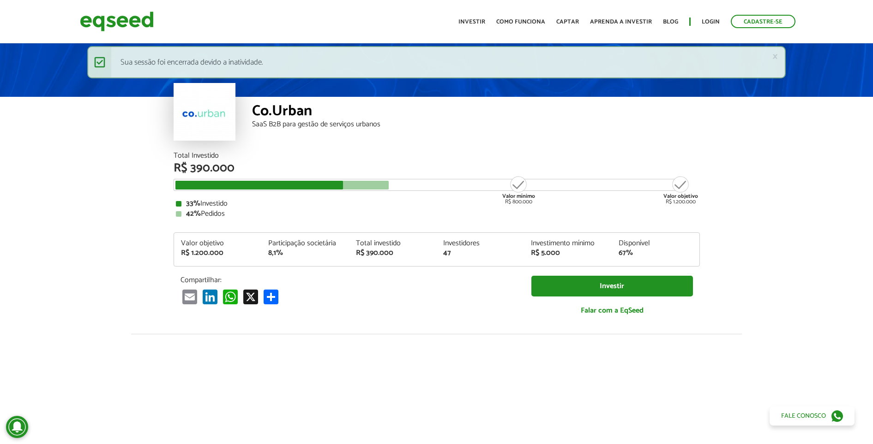  I want to click on a: Email, so click(190, 297).